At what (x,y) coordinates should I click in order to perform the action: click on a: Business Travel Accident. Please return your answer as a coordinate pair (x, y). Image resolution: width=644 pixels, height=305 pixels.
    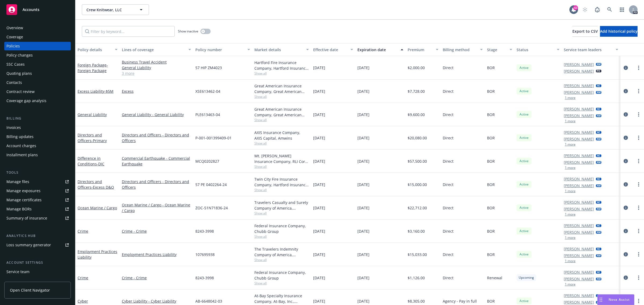
    Looking at the image, I should click on (157, 62).